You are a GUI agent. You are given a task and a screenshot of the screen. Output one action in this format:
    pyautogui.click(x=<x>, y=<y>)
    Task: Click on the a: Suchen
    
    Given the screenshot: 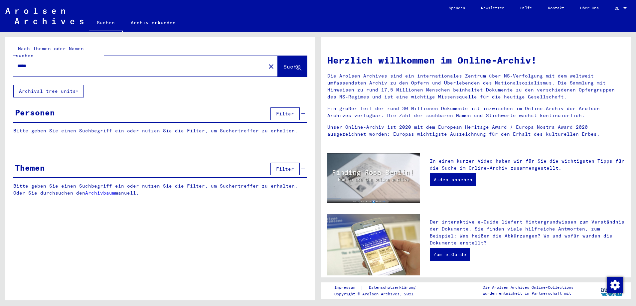 What is the action you would take?
    pyautogui.click(x=106, y=23)
    